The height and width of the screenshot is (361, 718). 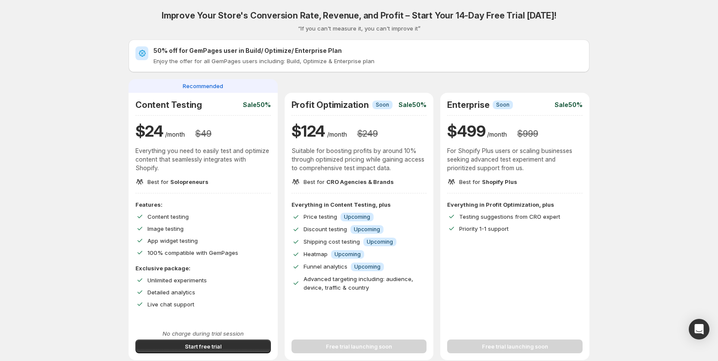 What do you see at coordinates (368, 51) in the screenshot?
I see `h2: 50% off for GemPages user in Build/ Optimize/ Enterprise Plan` at bounding box center [368, 51].